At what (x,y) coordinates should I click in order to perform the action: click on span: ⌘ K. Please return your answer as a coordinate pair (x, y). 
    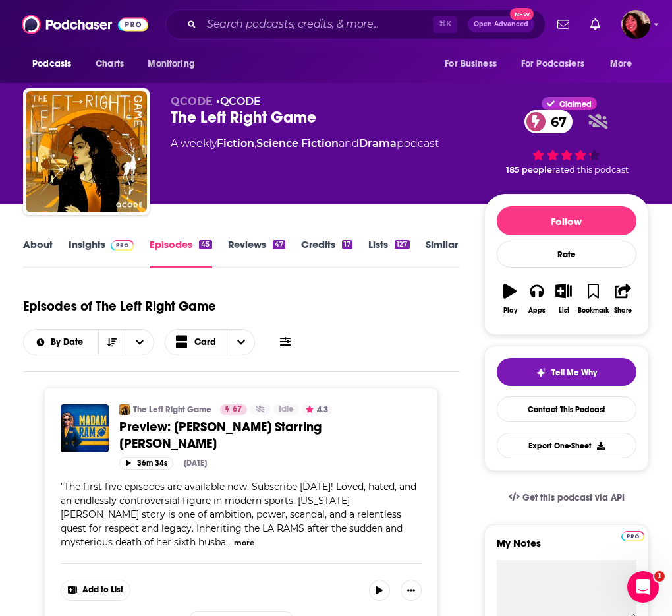
    Looking at the image, I should click on (445, 24).